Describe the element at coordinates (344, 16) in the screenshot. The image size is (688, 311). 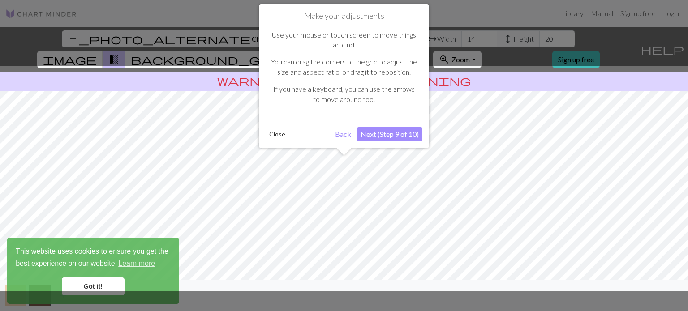
I see `h1: Make your adjustments` at that location.